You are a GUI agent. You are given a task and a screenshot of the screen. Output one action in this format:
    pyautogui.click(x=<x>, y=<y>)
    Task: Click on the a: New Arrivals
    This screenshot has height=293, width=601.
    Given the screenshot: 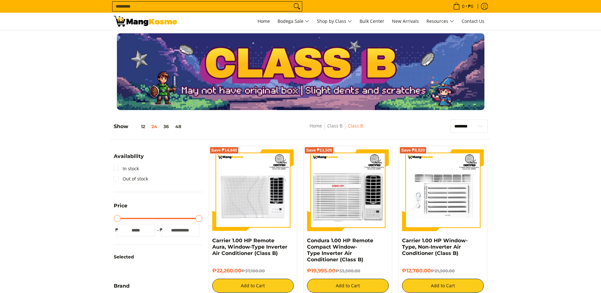 What is the action you would take?
    pyautogui.click(x=405, y=21)
    